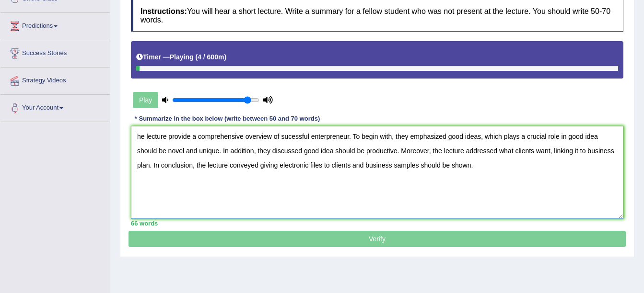 This screenshot has width=644, height=293. Describe the element at coordinates (181, 57) in the screenshot. I see `h5: Timer —` at that location.